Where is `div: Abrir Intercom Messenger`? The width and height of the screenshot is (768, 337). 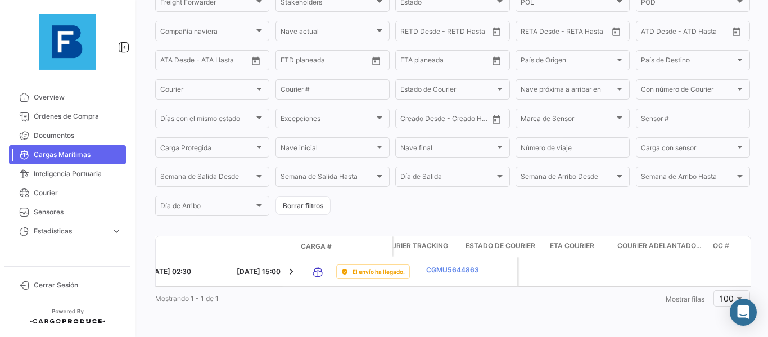
div: Abrir Intercom Messenger is located at coordinates (743, 312).